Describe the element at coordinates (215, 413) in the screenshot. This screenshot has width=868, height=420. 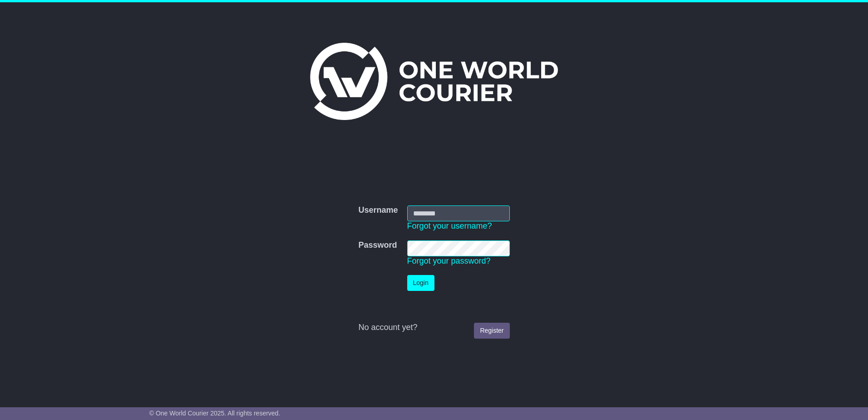
I see `span: © One World Courier 2025. All rights reserved.` at that location.